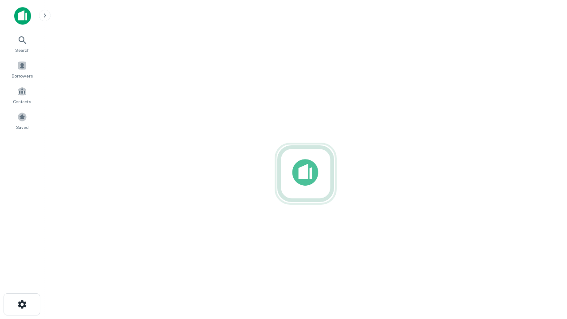 Image resolution: width=567 pixels, height=319 pixels. Describe the element at coordinates (22, 69) in the screenshot. I see `div: Borrowers` at that location.